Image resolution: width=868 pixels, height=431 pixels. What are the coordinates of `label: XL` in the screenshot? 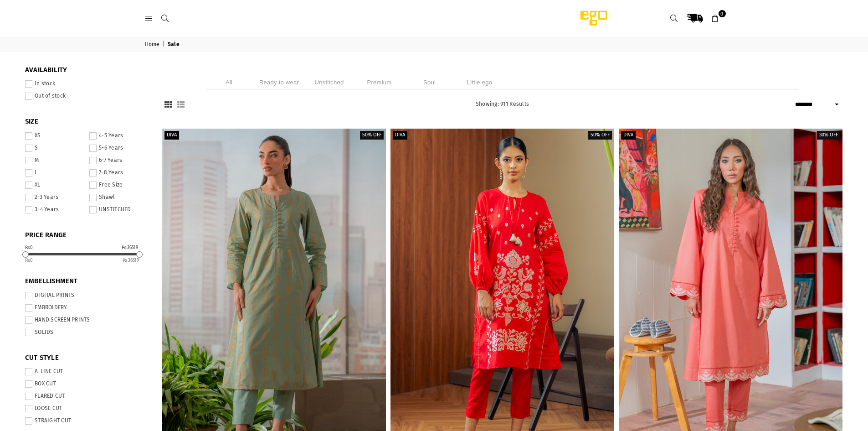 It's located at (54, 185).